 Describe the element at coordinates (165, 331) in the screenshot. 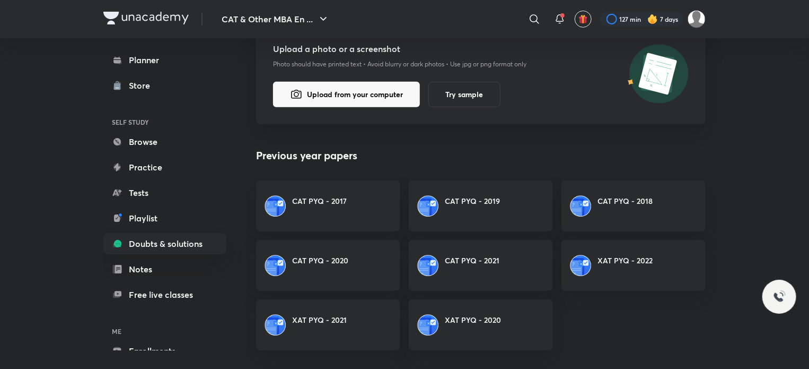

I see `h6: ME` at that location.